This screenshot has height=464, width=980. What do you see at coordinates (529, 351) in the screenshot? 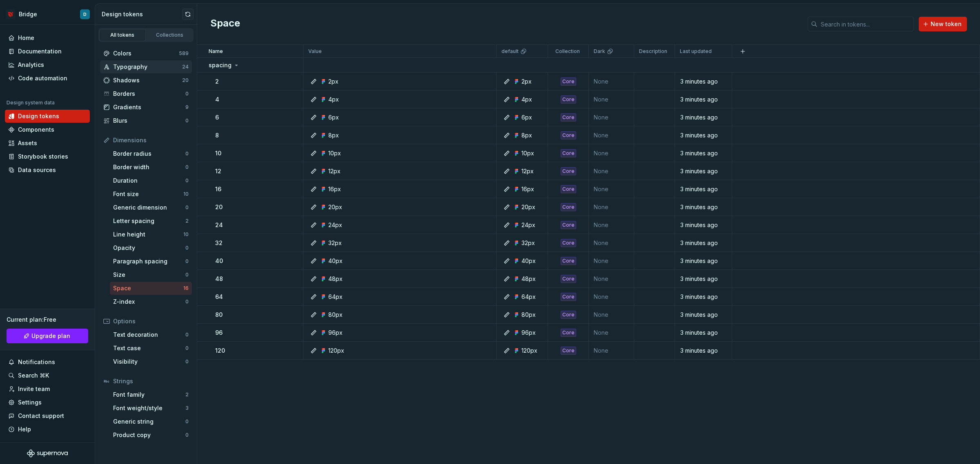
I see `div: 120px` at bounding box center [529, 351].